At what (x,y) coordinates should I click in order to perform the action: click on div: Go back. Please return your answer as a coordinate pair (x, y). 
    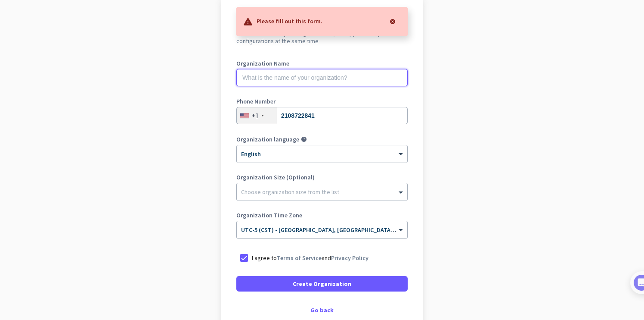
    Looking at the image, I should click on (322, 310).